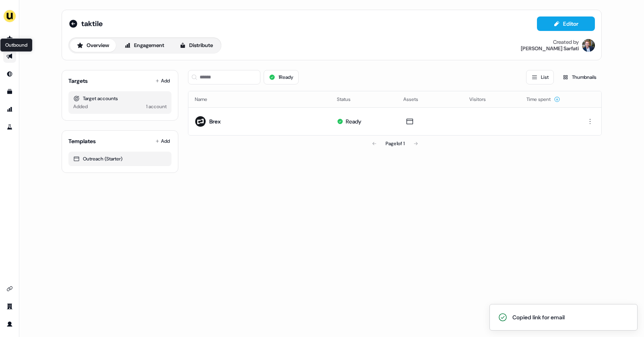 This screenshot has width=644, height=337. What do you see at coordinates (10, 56) in the screenshot?
I see `a: Go to outbound experience` at bounding box center [10, 56].